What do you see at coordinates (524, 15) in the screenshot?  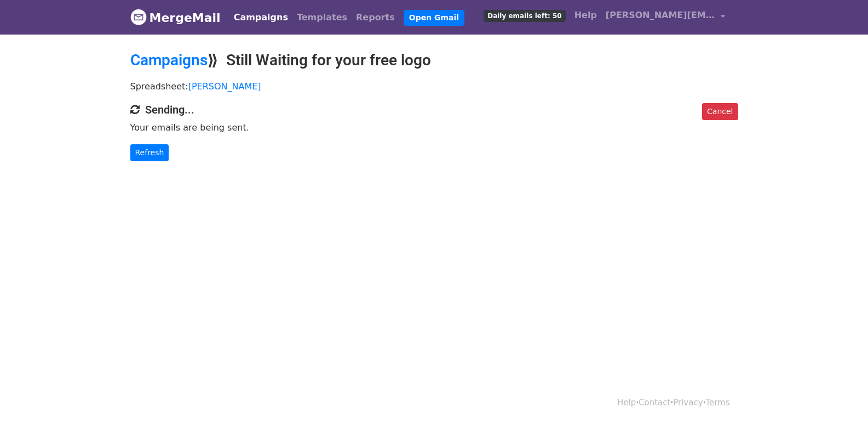 I see `a: Daily emails left: 50` at bounding box center [524, 15].